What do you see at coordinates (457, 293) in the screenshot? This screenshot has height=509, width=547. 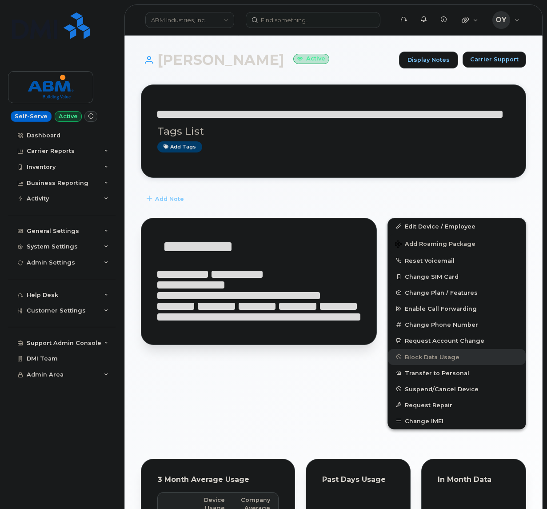 I see `button: Change Plan / Features` at bounding box center [457, 293].